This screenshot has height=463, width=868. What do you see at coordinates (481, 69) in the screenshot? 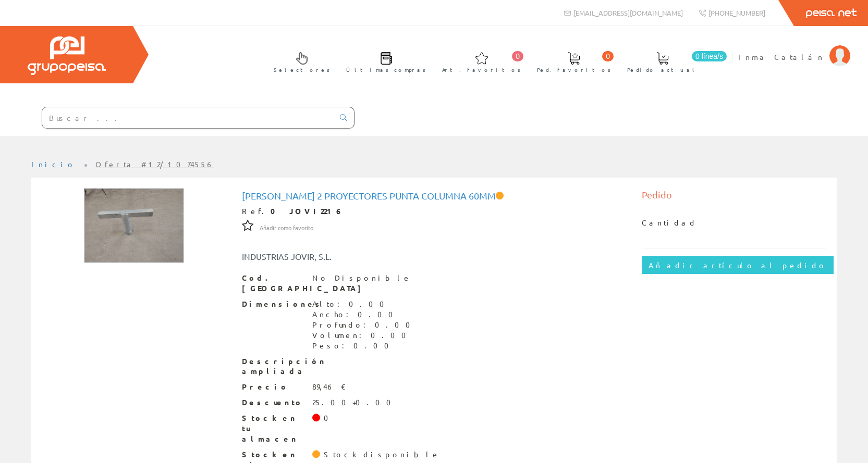
I see `span: Art. favoritos` at bounding box center [481, 69].